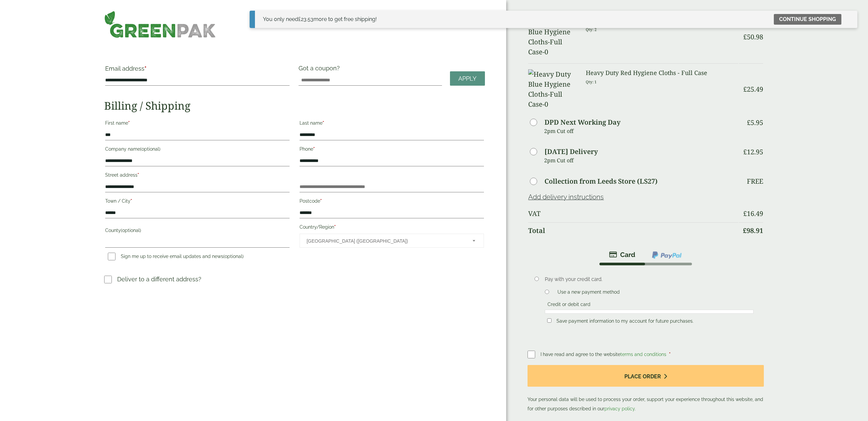  Describe the element at coordinates (197, 70) in the screenshot. I see `label: Email address` at that location.